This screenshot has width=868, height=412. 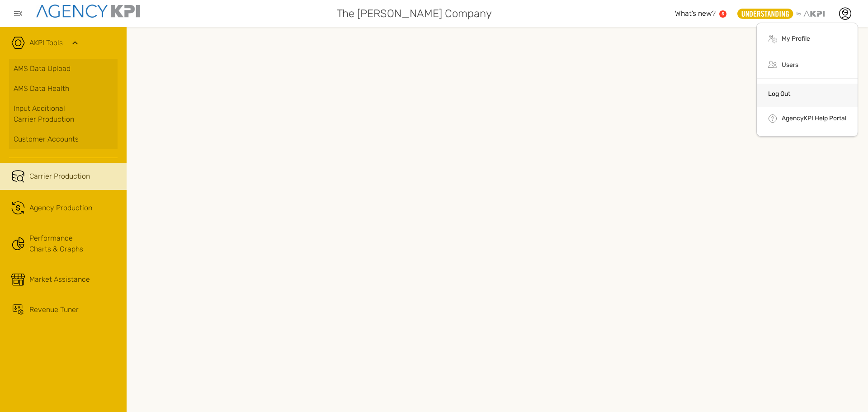 I want to click on a: AgencyKPI Help Portal, so click(x=814, y=118).